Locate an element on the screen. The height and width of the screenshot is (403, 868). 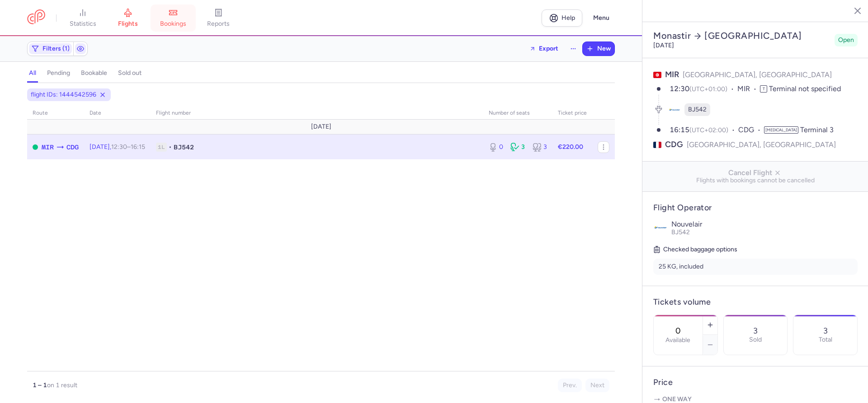
button: New is located at coordinates (599, 49).